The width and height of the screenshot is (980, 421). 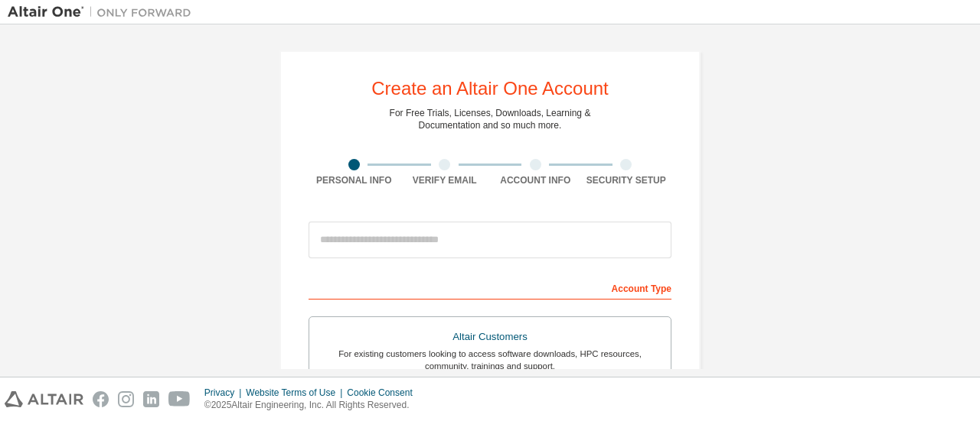 I want to click on div: Cookie Consent, so click(x=383, y=393).